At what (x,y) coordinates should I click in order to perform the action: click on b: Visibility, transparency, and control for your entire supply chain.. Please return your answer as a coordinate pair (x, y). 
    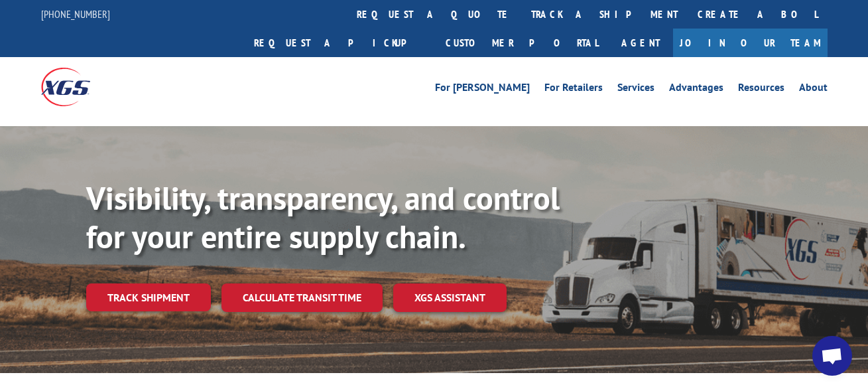
    Looking at the image, I should click on (322, 217).